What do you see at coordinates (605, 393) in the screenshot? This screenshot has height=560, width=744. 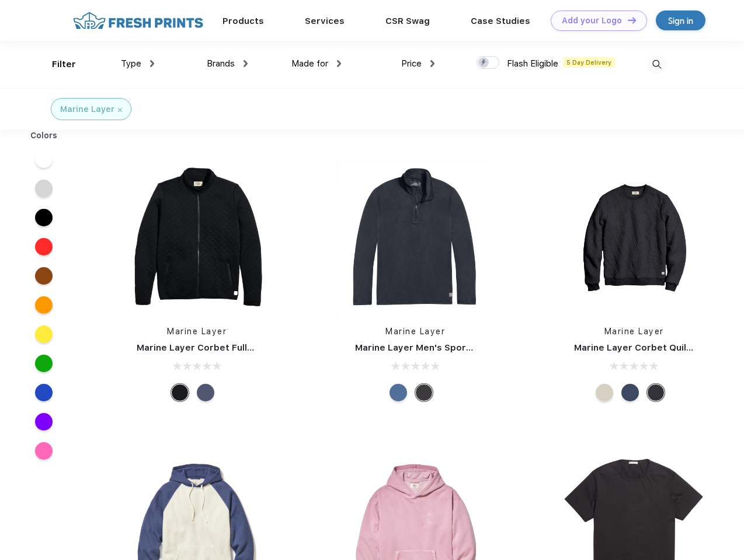 I see `div: Oat Heather` at bounding box center [605, 393].